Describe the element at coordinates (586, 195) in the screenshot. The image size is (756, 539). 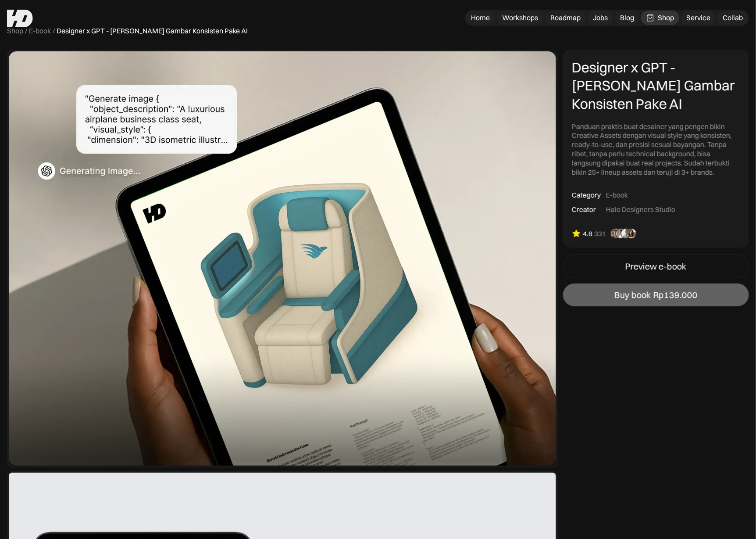
I see `div: Category` at that location.